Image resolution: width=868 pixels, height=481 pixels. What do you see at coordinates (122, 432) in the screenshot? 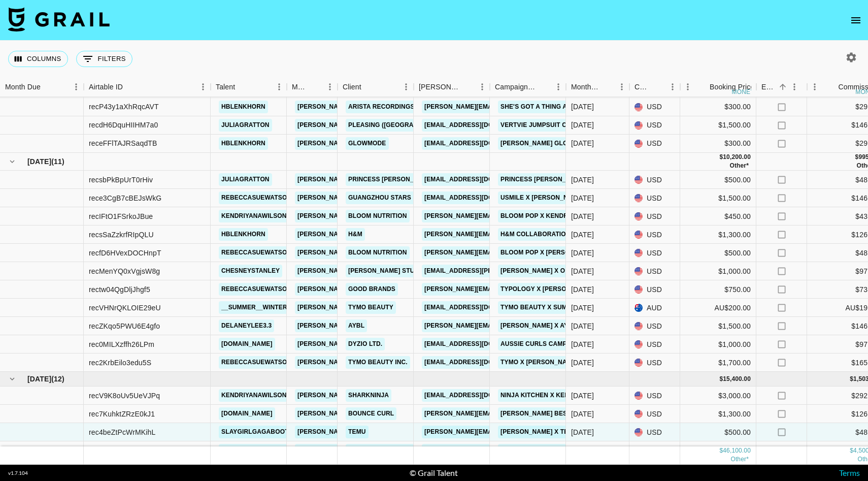
I see `div: rec4beZtPcWrMKihL` at bounding box center [122, 432].